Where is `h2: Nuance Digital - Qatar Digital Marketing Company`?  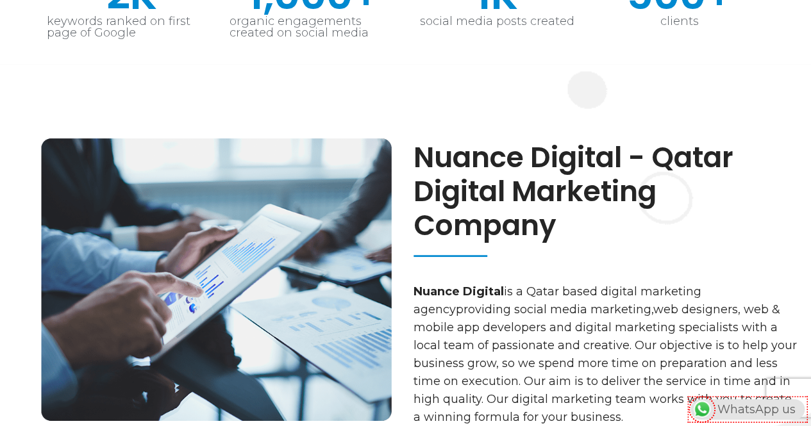 h2: Nuance Digital - Qatar Digital Marketing Company is located at coordinates (606, 192).